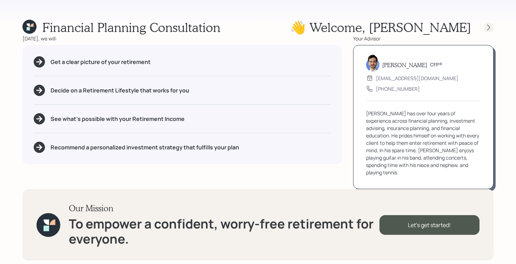 The height and width of the screenshot is (264, 516). Describe the element at coordinates (430, 225) in the screenshot. I see `div: Let's get started!` at that location.